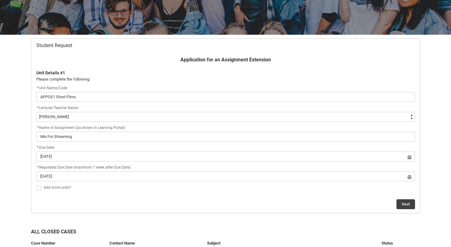 The height and width of the screenshot is (247, 451). Describe the element at coordinates (52, 88) in the screenshot. I see `span: Unit Name/Code` at that location.